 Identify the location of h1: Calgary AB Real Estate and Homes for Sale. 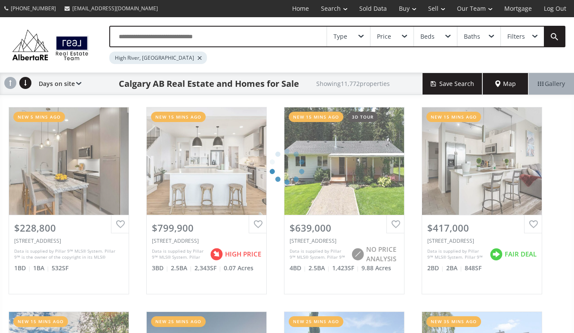
(209, 84).